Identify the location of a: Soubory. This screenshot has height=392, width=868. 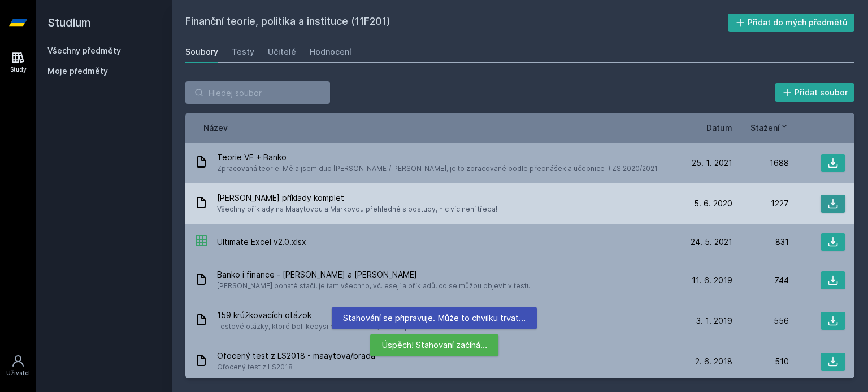
(202, 52).